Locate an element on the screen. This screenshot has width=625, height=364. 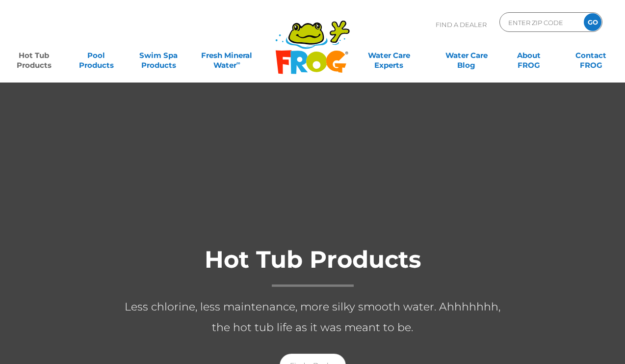
h1: Hot Tub Products is located at coordinates (312, 267).